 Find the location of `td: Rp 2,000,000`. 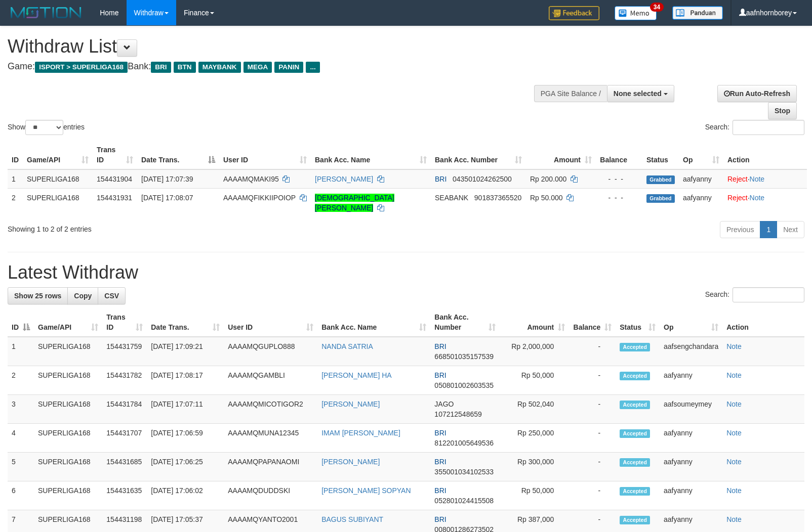

td: Rp 2,000,000 is located at coordinates (534, 352).